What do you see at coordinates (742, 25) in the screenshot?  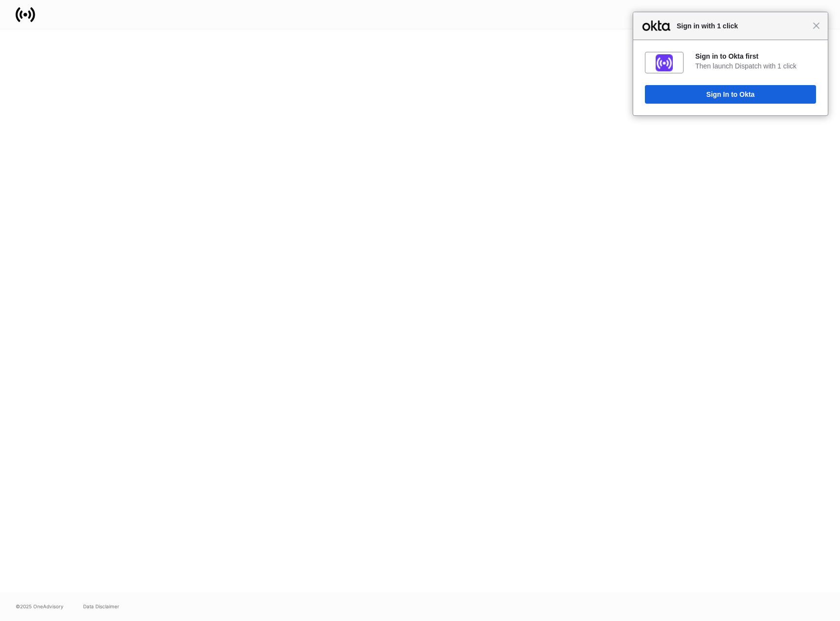 I see `span: Sign in with 1 click` at bounding box center [742, 25].